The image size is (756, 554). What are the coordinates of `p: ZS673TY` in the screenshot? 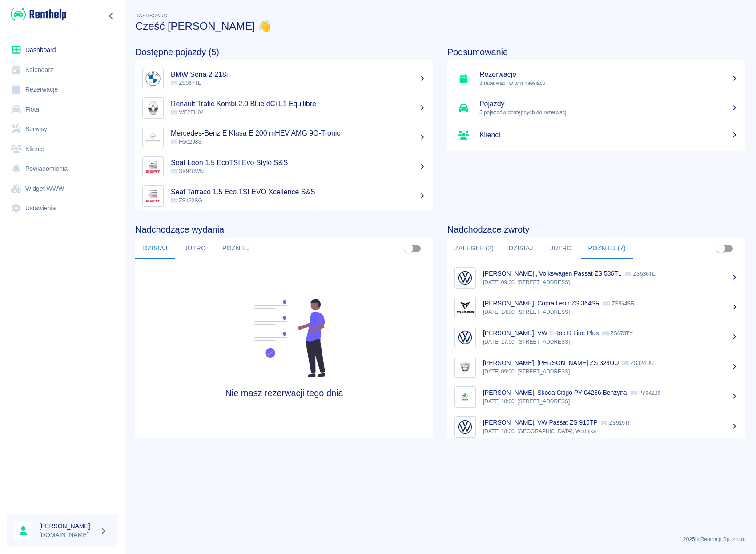 It's located at (617, 333).